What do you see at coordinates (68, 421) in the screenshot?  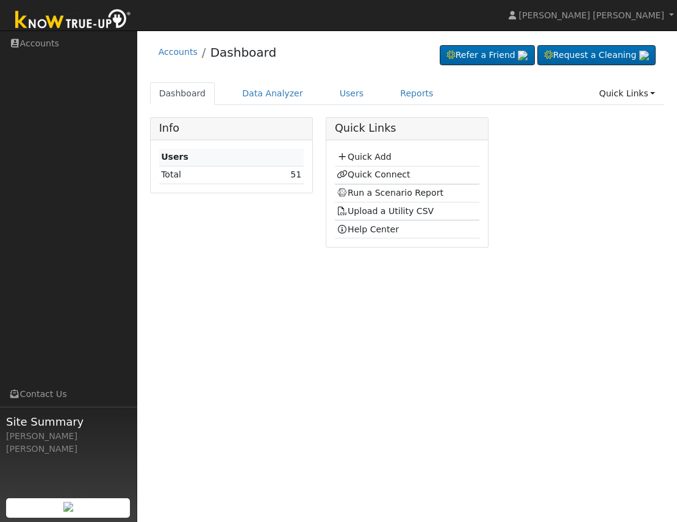 I see `span: Site Summary` at bounding box center [68, 421].